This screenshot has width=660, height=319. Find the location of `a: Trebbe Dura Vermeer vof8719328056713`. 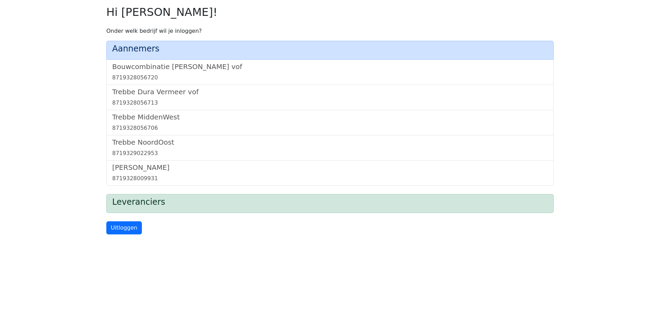

a: Trebbe Dura Vermeer vof8719328056713 is located at coordinates (330, 97).